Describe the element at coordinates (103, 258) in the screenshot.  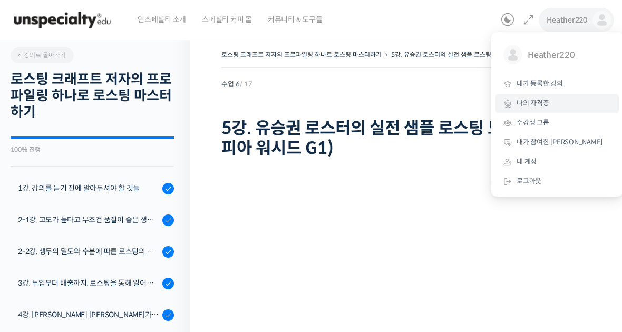
I see `a: 대화` at that location.